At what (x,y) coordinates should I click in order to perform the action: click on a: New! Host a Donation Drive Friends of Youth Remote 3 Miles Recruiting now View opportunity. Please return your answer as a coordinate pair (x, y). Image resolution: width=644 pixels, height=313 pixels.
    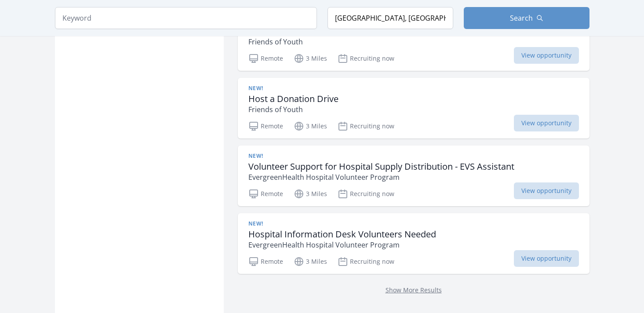
    Looking at the image, I should click on (414, 108).